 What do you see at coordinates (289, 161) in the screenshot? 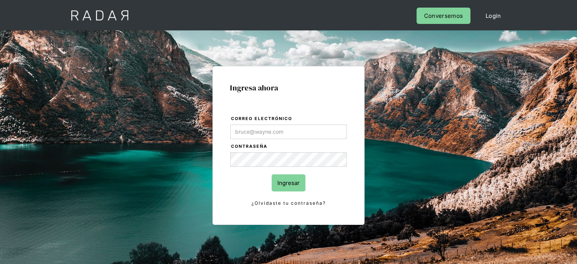
I see `form: Login Form` at bounding box center [289, 161].